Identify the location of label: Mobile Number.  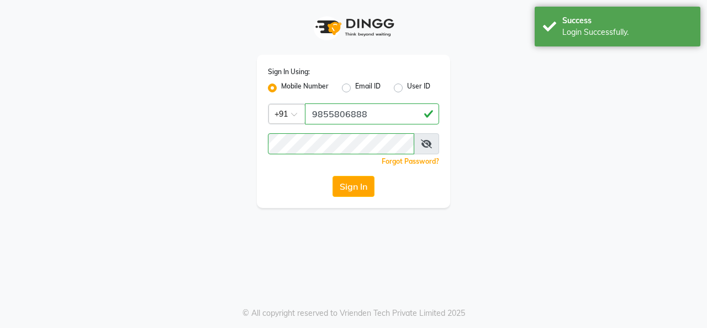
(305, 88).